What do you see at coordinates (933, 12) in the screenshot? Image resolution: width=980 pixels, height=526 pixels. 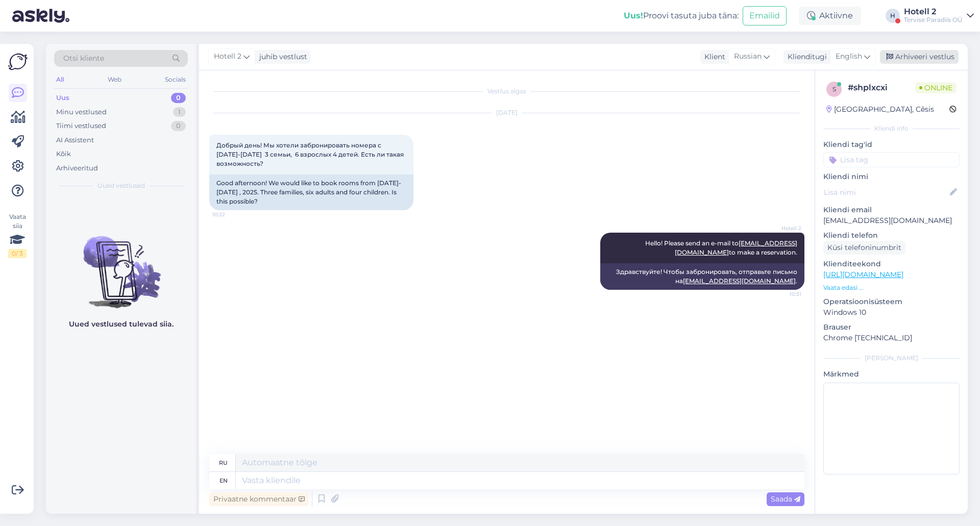 I see `div: Hotell 2` at bounding box center [933, 12].